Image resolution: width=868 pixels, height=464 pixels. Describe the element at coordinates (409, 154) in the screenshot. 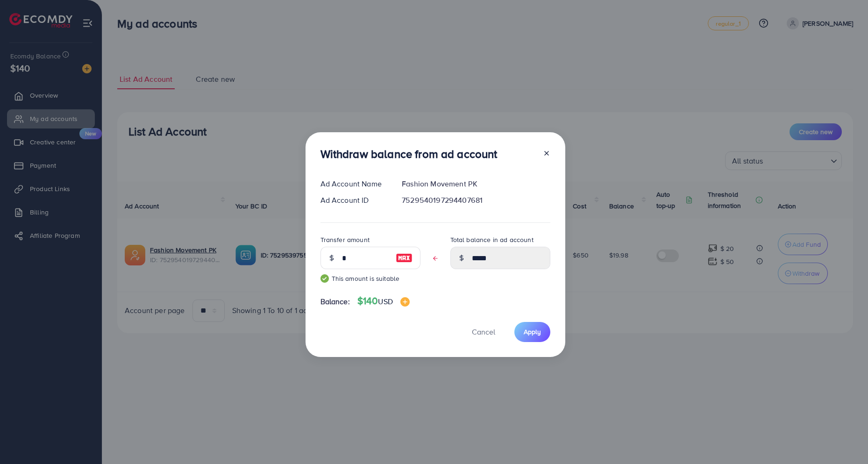

I see `h3: Withdraw balance from ad account` at that location.